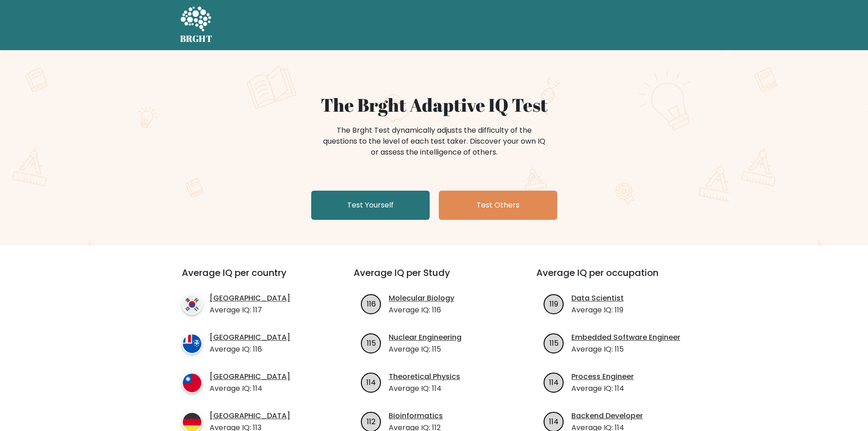 This screenshot has width=868, height=431. Describe the element at coordinates (249, 310) in the screenshot. I see `p: Average IQ: 117` at that location.